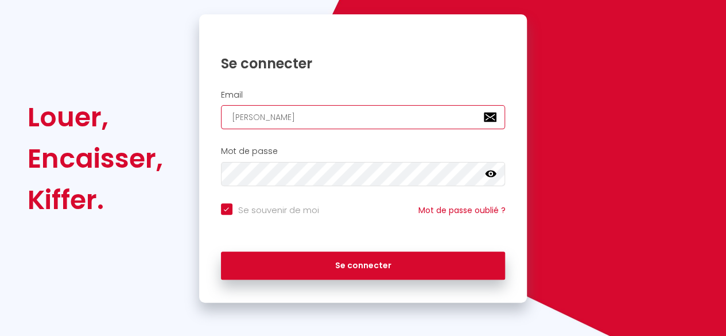 This screenshot has height=336, width=726. What do you see at coordinates (363, 266) in the screenshot?
I see `button: Se connecter` at bounding box center [363, 266].